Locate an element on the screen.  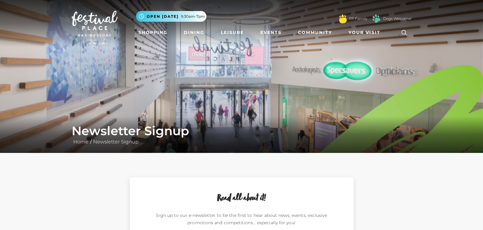
a: Leisure is located at coordinates (232, 32).